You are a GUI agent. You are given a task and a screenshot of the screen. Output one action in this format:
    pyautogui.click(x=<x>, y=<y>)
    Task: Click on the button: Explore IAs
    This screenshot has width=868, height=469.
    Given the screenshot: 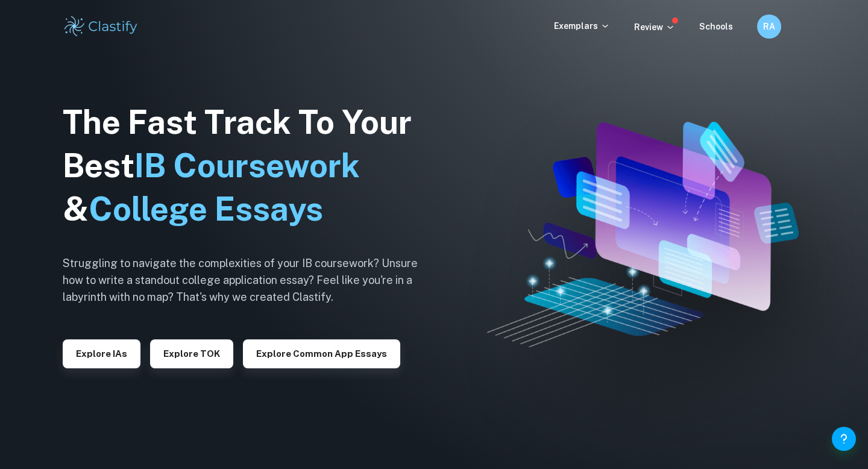 What is the action you would take?
    pyautogui.click(x=101, y=354)
    